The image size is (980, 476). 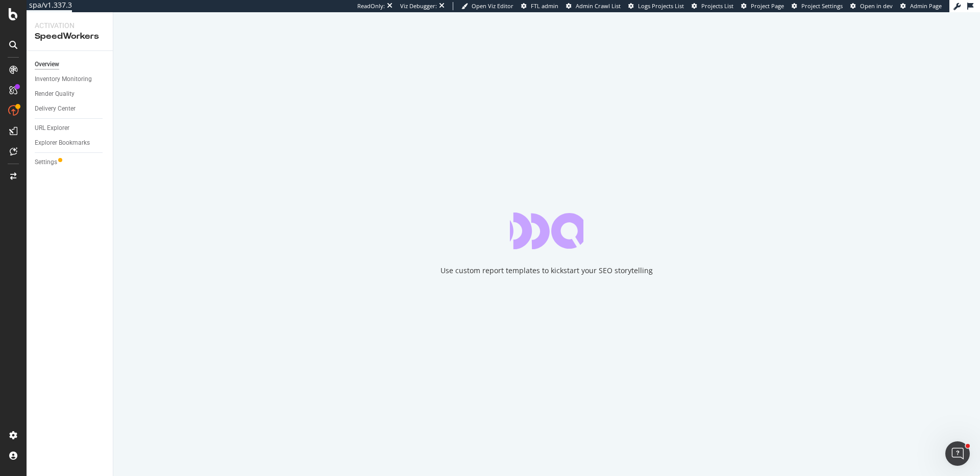 I want to click on span: FTL admin, so click(x=544, y=5).